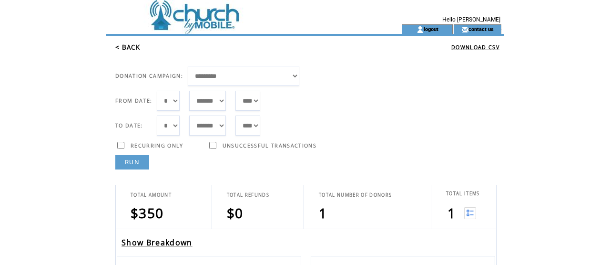 Image resolution: width=610 pixels, height=265 pixels. I want to click on a: contact us, so click(481, 29).